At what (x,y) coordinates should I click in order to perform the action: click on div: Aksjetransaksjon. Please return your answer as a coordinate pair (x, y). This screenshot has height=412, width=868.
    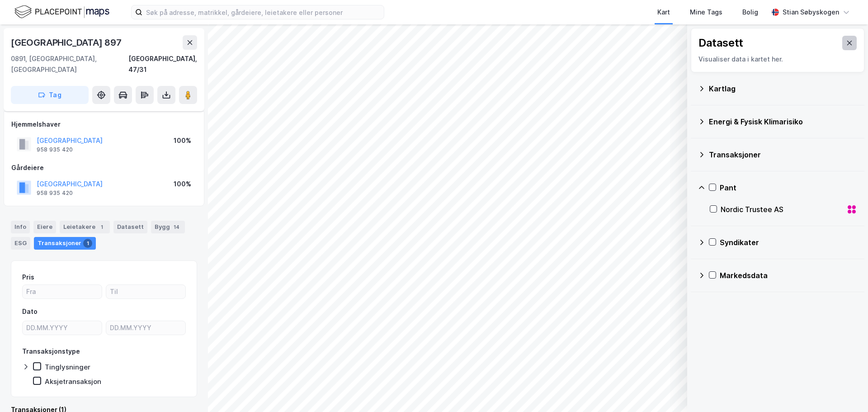
    Looking at the image, I should click on (73, 381).